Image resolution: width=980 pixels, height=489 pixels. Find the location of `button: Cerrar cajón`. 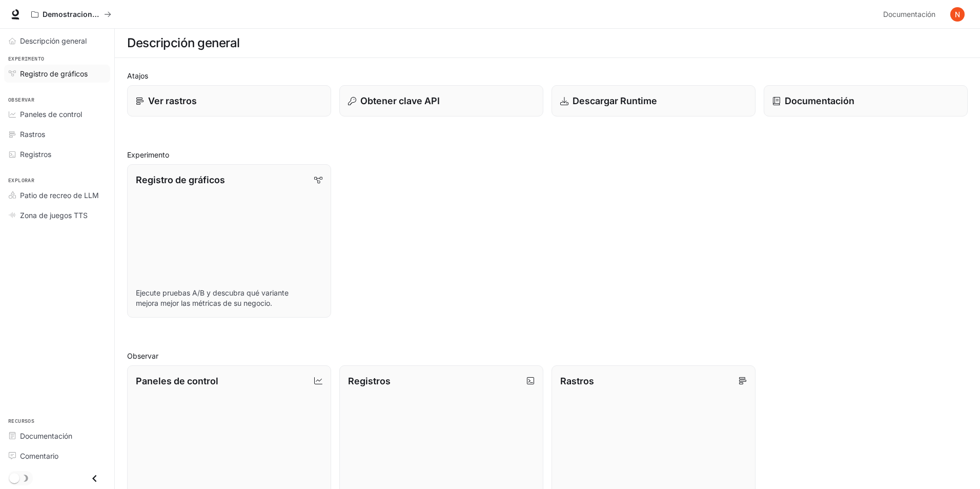

button: Cerrar cajón is located at coordinates (94, 478).